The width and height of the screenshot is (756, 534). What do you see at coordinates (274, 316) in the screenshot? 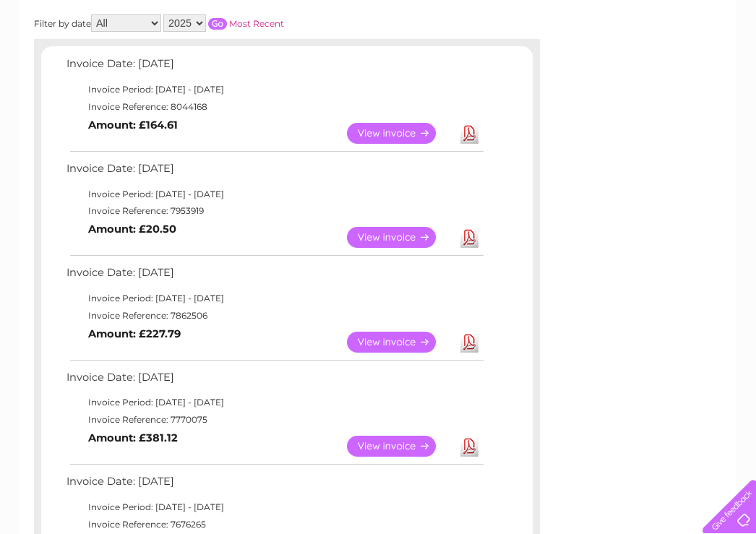
I see `td: Invoice Reference: 7862506` at bounding box center [274, 316].